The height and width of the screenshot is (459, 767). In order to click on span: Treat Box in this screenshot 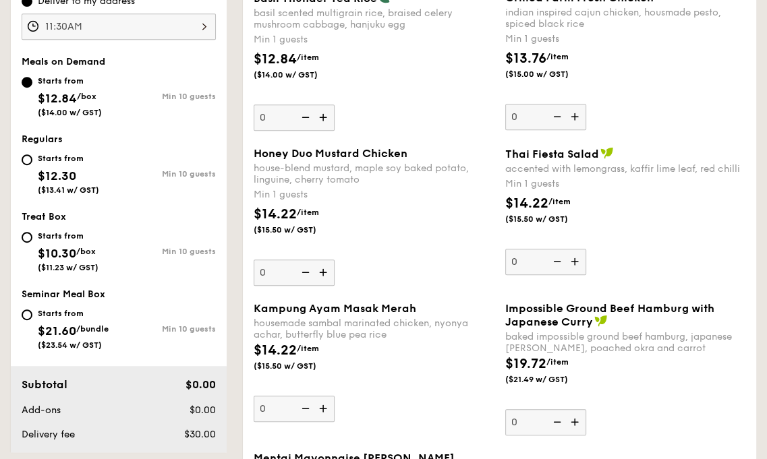, I will do `click(44, 217)`.